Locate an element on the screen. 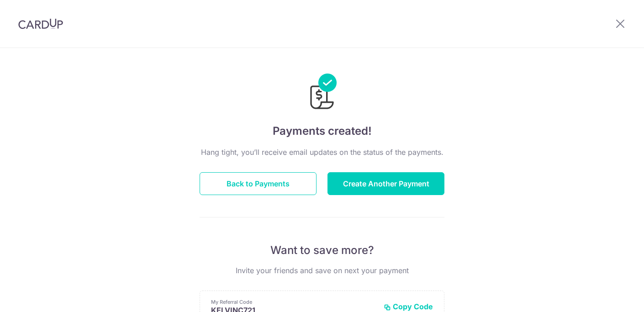 The height and width of the screenshot is (312, 644). p: My Referral Code is located at coordinates (294, 302).